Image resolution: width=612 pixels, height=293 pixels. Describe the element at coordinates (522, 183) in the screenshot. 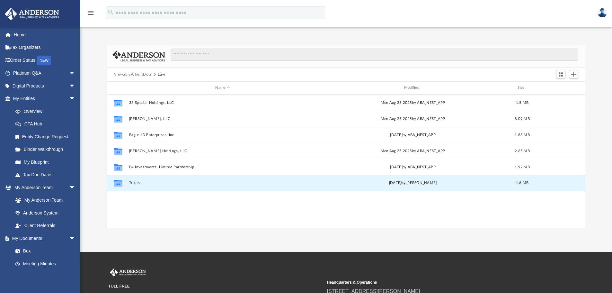

I see `span: 1.6 MB` at that location.